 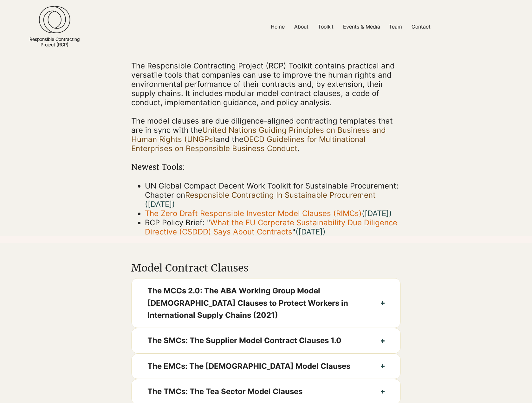 I want to click on p: About, so click(x=301, y=27).